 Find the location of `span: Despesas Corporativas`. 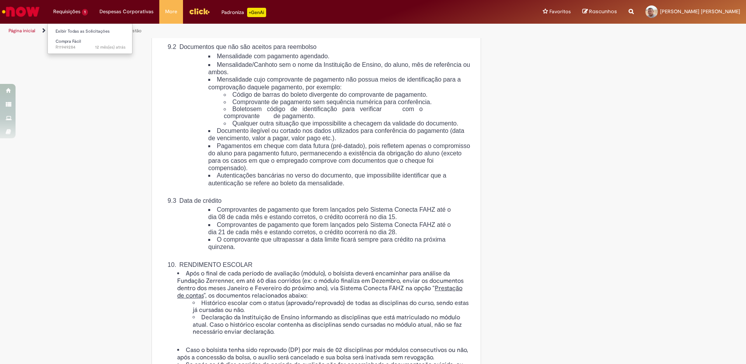

span: Despesas Corporativas is located at coordinates (126, 12).